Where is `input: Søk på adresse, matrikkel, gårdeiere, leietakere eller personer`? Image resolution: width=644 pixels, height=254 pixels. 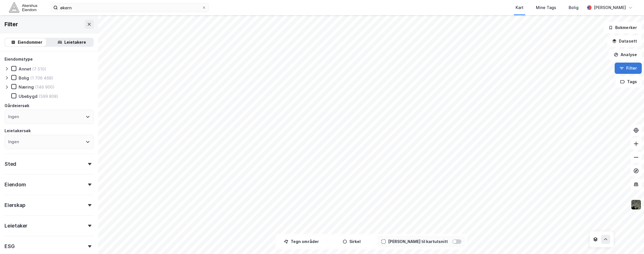
input: Søk på adresse, matrikkel, gårdeiere, leietakere eller personer is located at coordinates (130, 8).